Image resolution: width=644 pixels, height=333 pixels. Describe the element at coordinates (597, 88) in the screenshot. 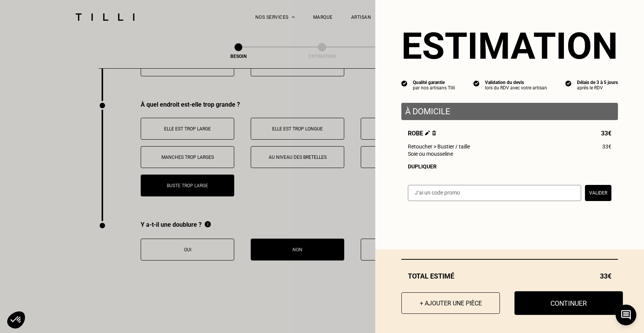

I see `div: après le RDV` at that location.